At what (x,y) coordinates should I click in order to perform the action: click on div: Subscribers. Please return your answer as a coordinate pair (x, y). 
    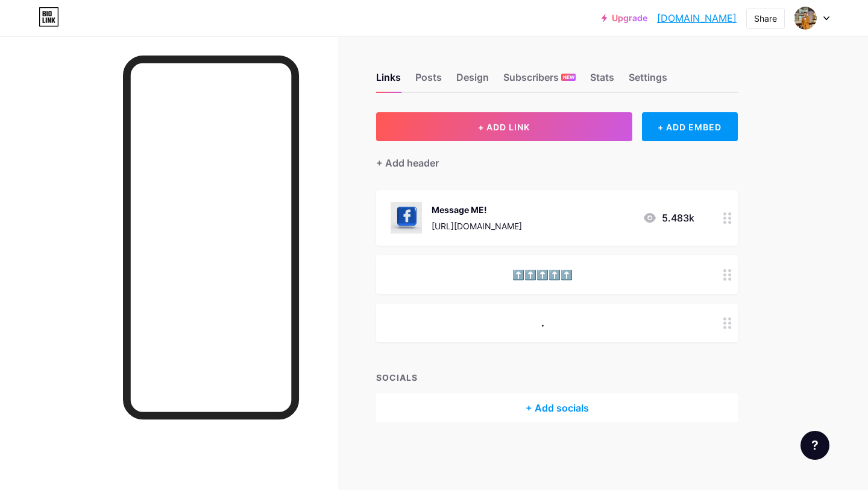
    Looking at the image, I should click on (539, 81).